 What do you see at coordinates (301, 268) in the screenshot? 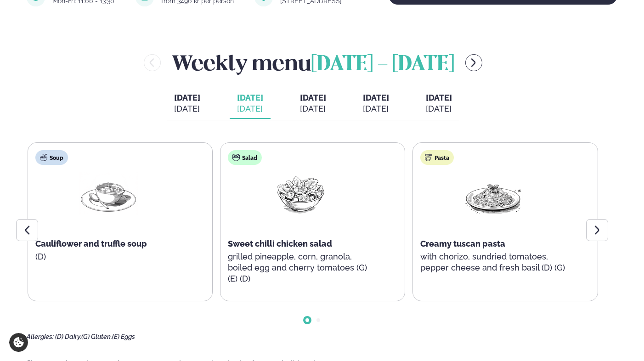
I see `p: grilled pineapple, corn, granola, boiled egg and cherry tomatoes (G) (E) (D)` at bounding box center [301, 268].